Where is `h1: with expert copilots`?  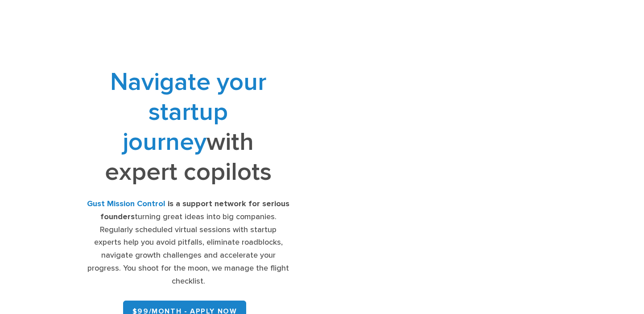 h1: with expert copilots is located at coordinates (189, 127).